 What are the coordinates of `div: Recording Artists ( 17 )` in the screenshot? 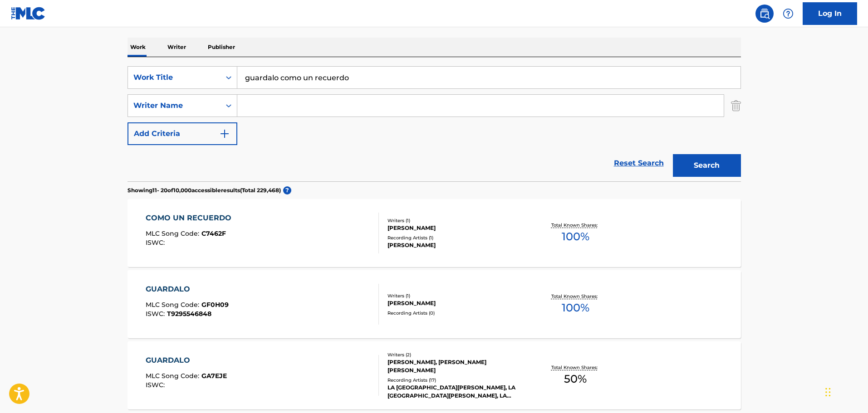 It's located at (456, 380).